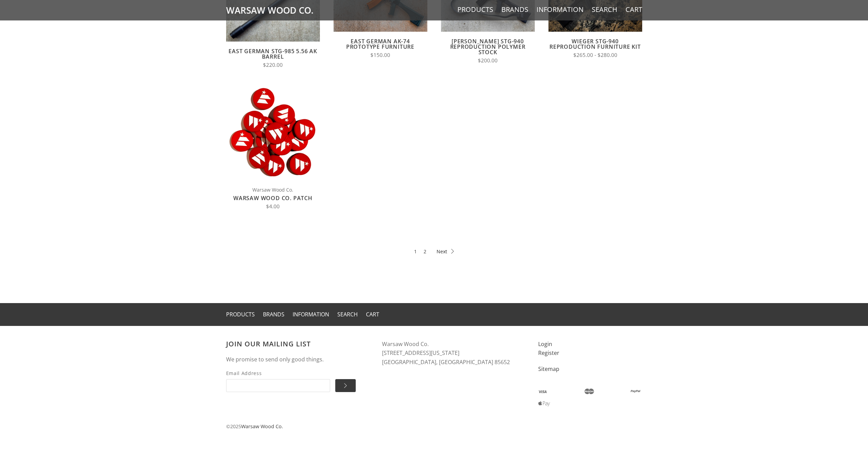  What do you see at coordinates (273, 65) in the screenshot?
I see `span: $220.00` at bounding box center [273, 65].